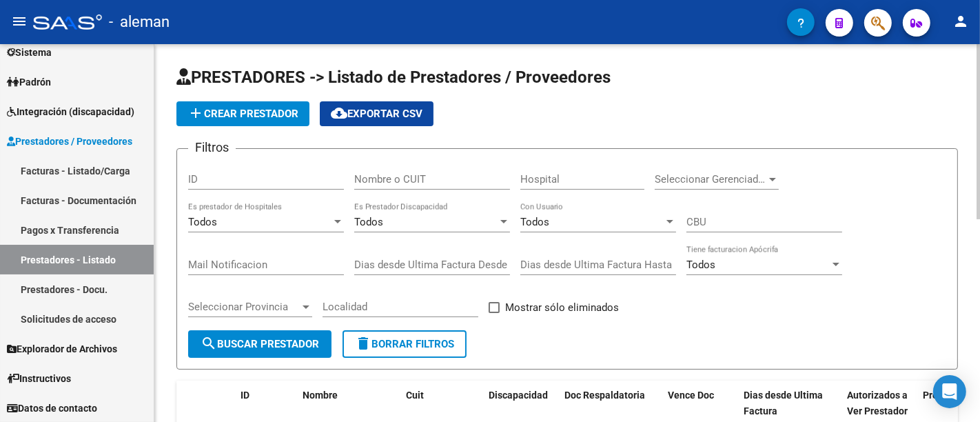  I want to click on span: Sistema, so click(29, 53).